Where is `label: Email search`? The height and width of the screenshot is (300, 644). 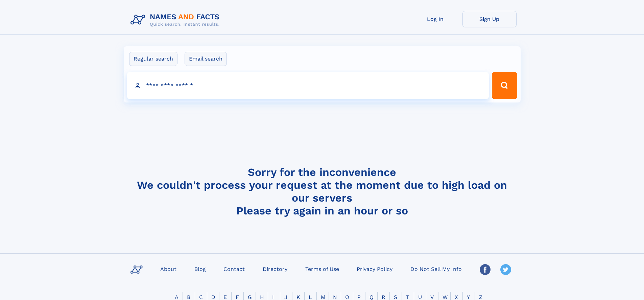 label: Email search is located at coordinates (206, 59).